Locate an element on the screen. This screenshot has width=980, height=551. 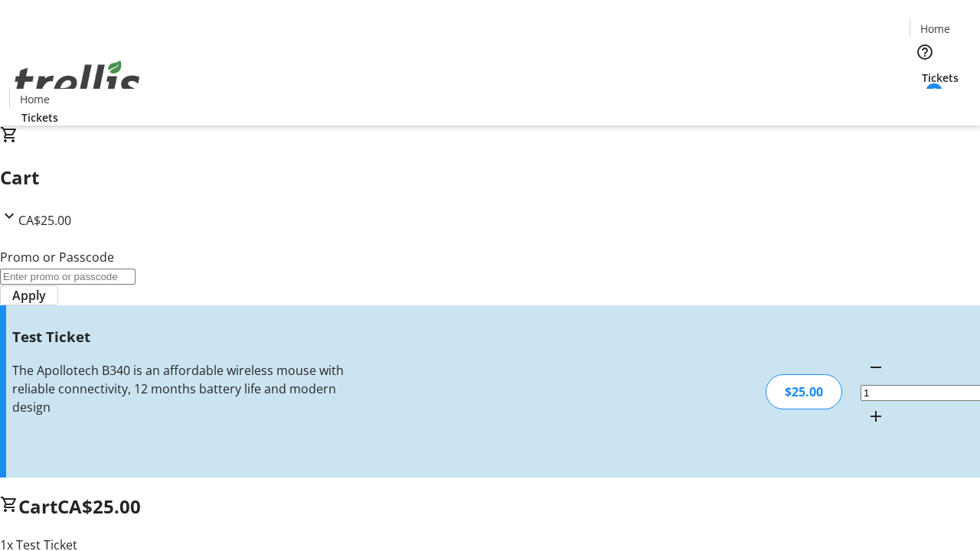
img: Orient E2E Organization xAzyWartfJ's Logo is located at coordinates (77, 82).